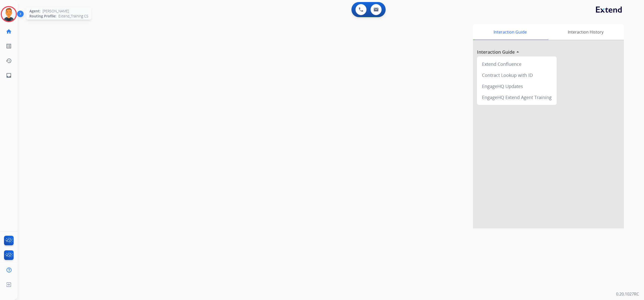  Describe the element at coordinates (73, 16) in the screenshot. I see `span: Extend_Training CS` at that location.